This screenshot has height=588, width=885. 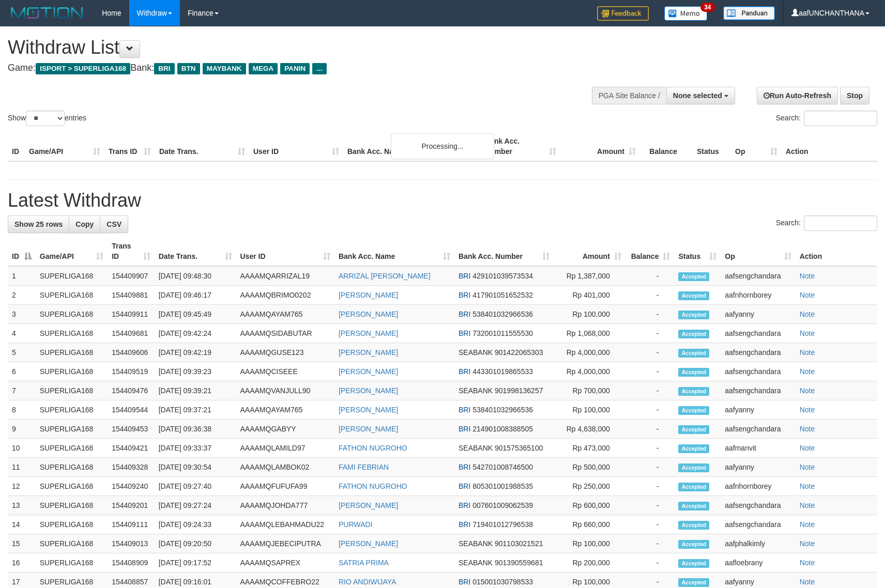 What do you see at coordinates (22, 563) in the screenshot?
I see `td: 16` at bounding box center [22, 563].